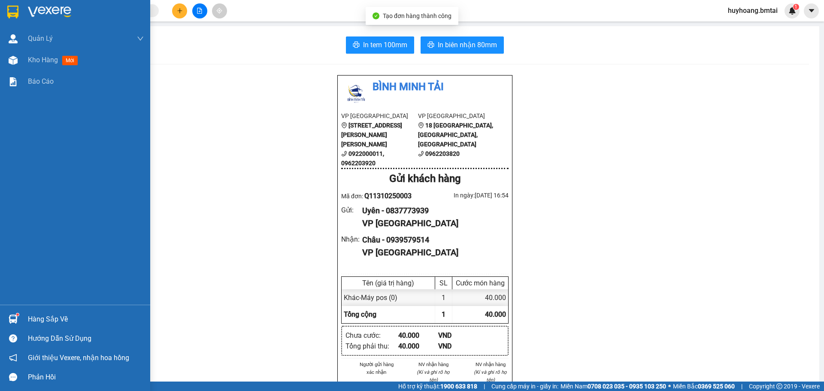  Describe the element at coordinates (703, 386) in the screenshot. I see `span: Miền Bắc` at that location.